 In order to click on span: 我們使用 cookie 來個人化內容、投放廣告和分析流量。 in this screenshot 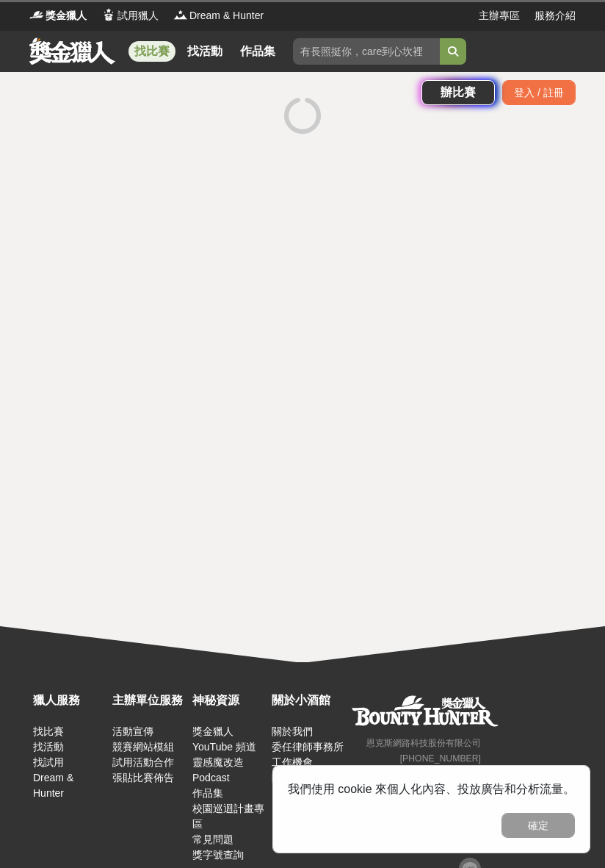, I will do `click(431, 789)`.